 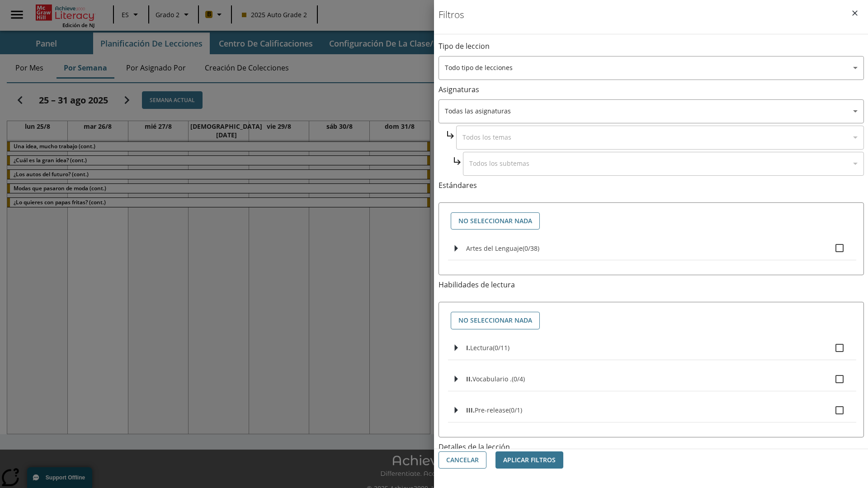 What do you see at coordinates (652, 383) in the screenshot?
I see `ul: Seleccione habilidades` at bounding box center [652, 383].